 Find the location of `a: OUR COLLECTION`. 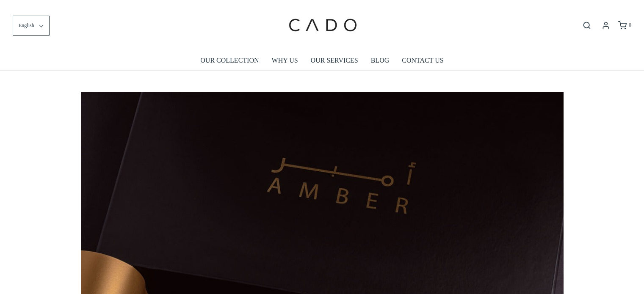

a: OUR COLLECTION is located at coordinates (229, 60).